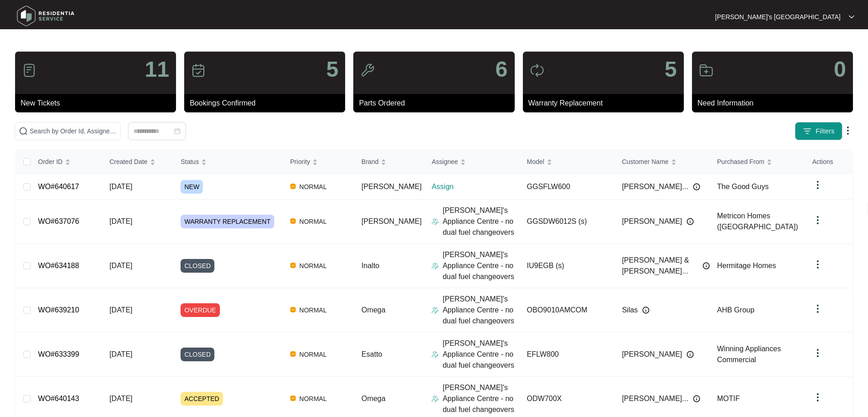  Describe the element at coordinates (818, 131) in the screenshot. I see `button: filter iconFilters` at that location.